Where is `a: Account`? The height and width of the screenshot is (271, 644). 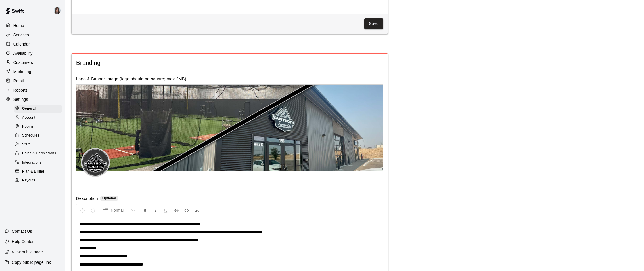 a: Account is located at coordinates (39, 118).